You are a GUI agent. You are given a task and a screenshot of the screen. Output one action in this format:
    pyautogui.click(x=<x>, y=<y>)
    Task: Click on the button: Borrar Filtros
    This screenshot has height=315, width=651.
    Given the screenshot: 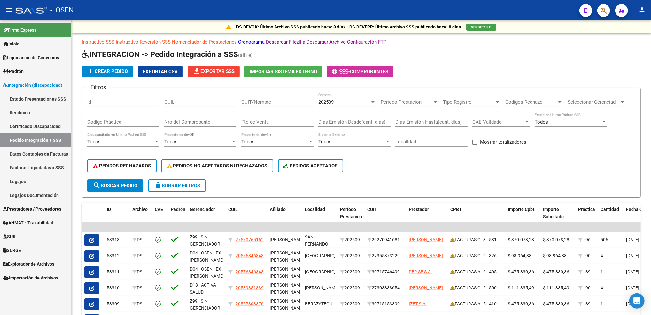 What is the action you would take?
    pyautogui.click(x=177, y=185)
    